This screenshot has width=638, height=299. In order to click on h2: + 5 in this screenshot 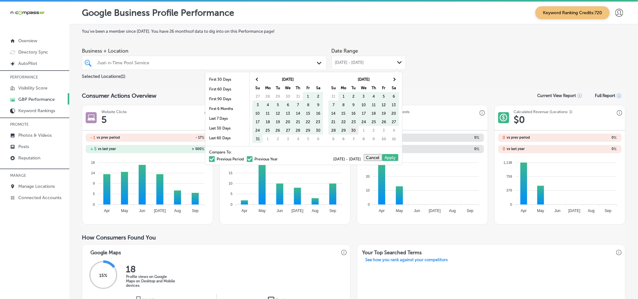, I will do `click(93, 149)`.